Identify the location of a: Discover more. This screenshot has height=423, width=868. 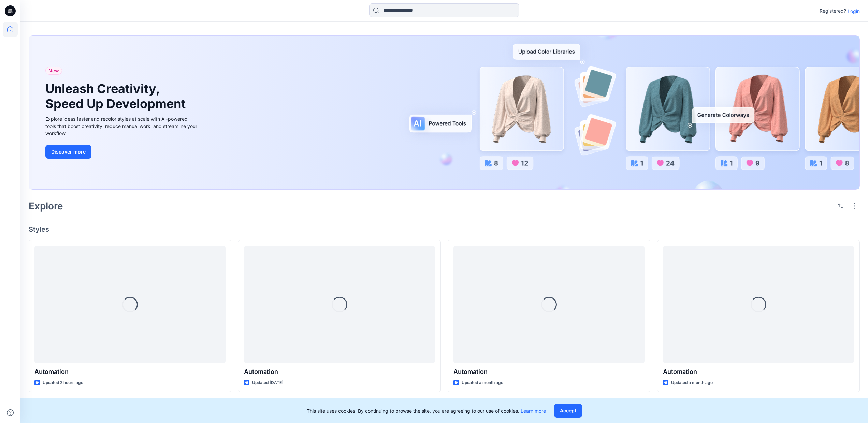
(122, 152).